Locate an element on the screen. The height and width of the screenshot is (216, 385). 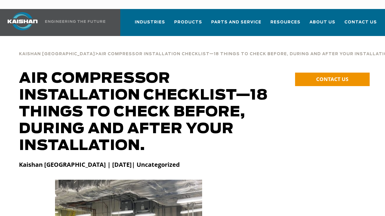
span: Industries is located at coordinates (150, 22).